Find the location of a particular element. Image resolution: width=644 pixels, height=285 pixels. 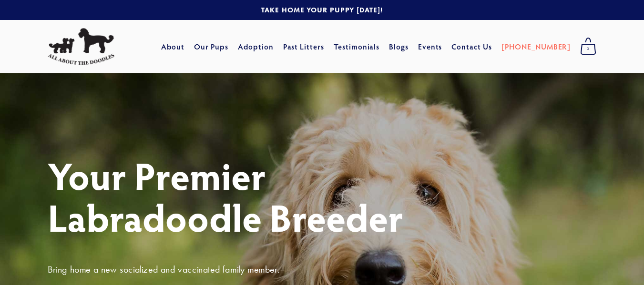

a: Our Pups is located at coordinates (212, 47).